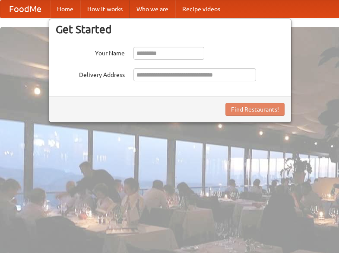  Describe the element at coordinates (90, 73) in the screenshot. I see `label: Delivery Address` at that location.